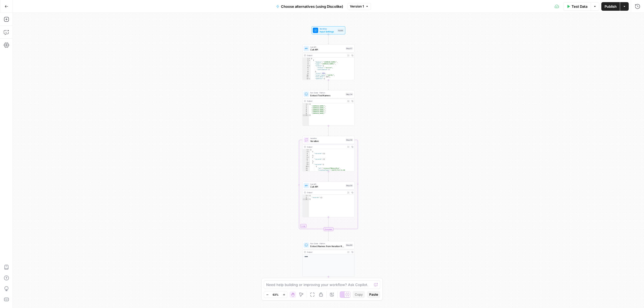 Image resolution: width=644 pixels, height=308 pixels. Describe the element at coordinates (350, 48) in the screenshot. I see `div: Step 57` at that location.